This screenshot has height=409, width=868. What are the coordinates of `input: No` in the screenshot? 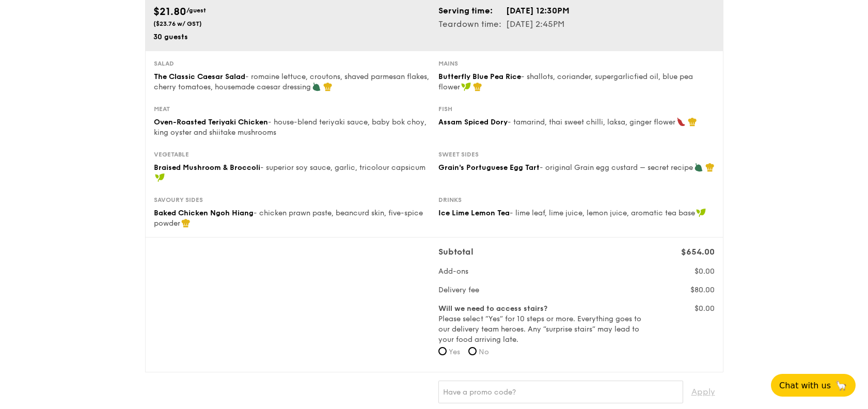 It's located at (473, 351).